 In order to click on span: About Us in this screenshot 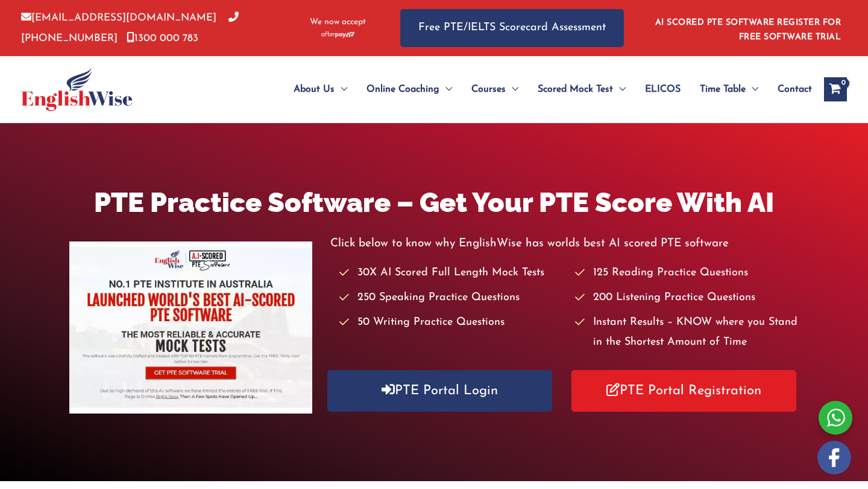, I will do `click(314, 89)`.